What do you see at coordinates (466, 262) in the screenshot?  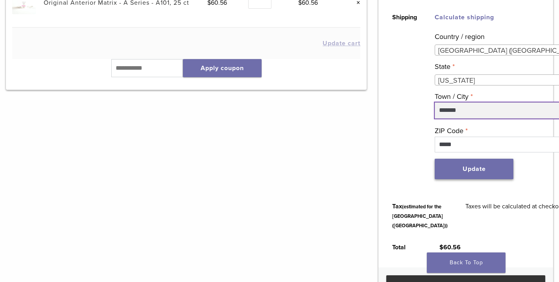 I see `a: Back To Top` at bounding box center [466, 262].